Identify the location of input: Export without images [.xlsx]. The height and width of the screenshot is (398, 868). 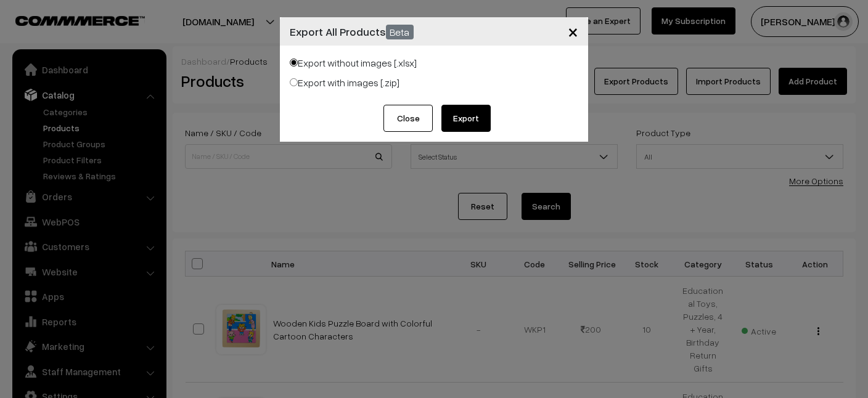
(293, 62).